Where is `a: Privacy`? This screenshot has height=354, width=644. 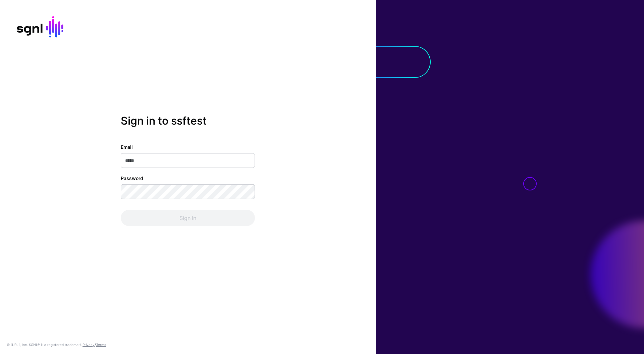
a: Privacy is located at coordinates (88, 345).